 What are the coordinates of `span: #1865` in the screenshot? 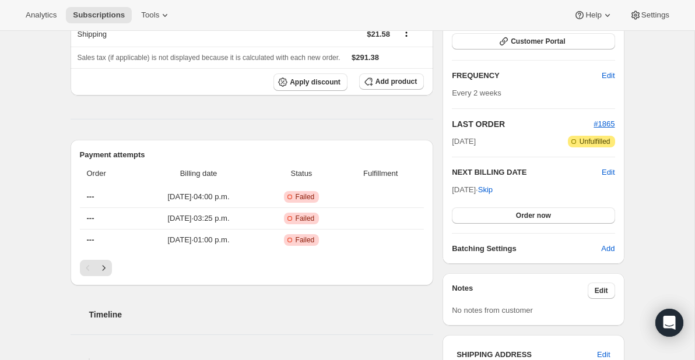 It's located at (604, 124).